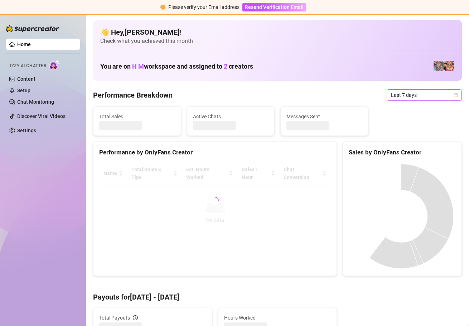 The height and width of the screenshot is (326, 469). Describe the element at coordinates (54, 65) in the screenshot. I see `img: AI Chatter` at that location.